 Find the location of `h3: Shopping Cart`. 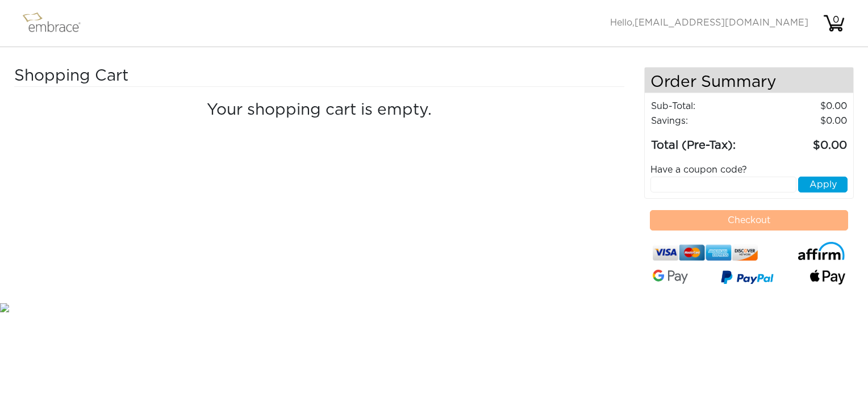

h3: Shopping Cart is located at coordinates (137, 77).